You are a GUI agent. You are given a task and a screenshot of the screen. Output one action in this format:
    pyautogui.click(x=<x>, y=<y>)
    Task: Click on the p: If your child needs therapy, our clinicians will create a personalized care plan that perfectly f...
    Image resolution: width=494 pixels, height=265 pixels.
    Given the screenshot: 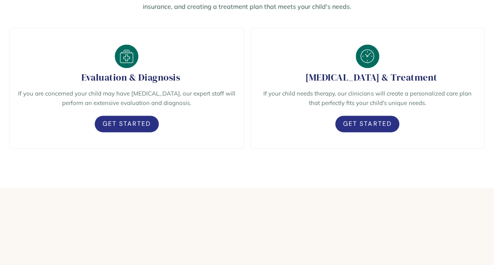 What is the action you would take?
    pyautogui.click(x=367, y=98)
    